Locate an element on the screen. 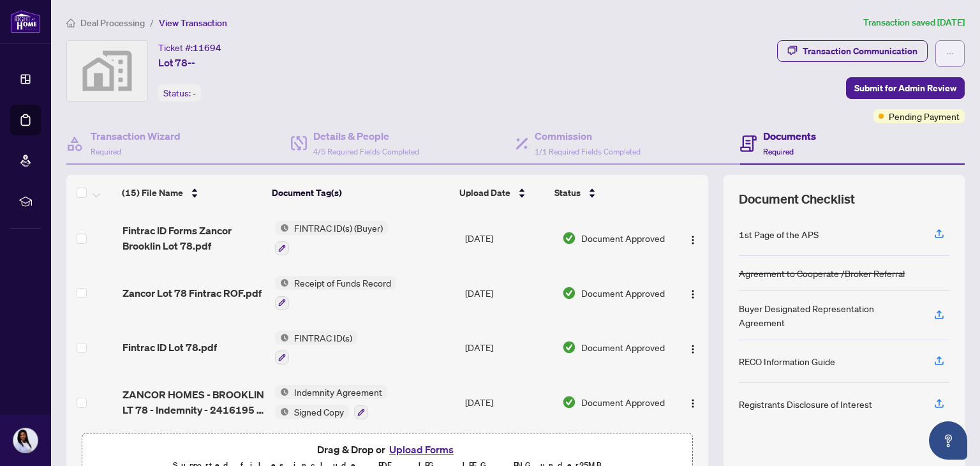 This screenshot has width=980, height=466. span: ZANCOR HOMES - BROOKLIN LT 78 - Indemnity - 2416195 - Signed.pdf is located at coordinates (193, 402).